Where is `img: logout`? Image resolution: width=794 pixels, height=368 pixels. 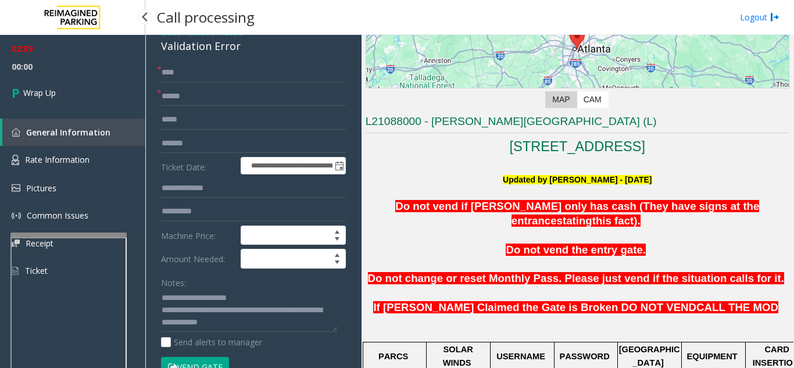
img: logout is located at coordinates (775, 17).